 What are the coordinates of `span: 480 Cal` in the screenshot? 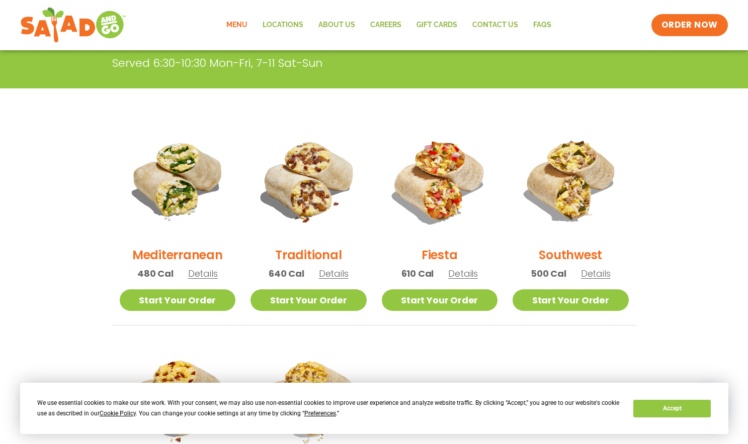 It's located at (155, 274).